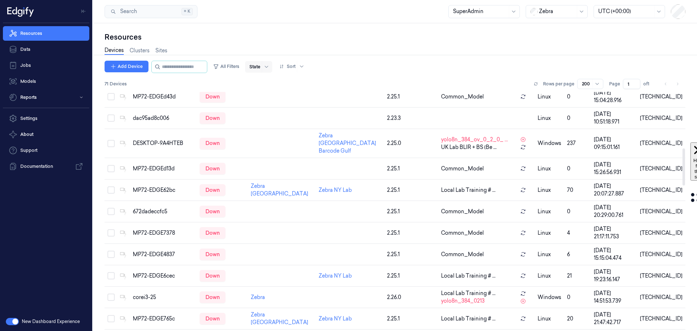 This screenshot has height=331, width=697. Describe the element at coordinates (578, 143) in the screenshot. I see `div: 237` at that location.